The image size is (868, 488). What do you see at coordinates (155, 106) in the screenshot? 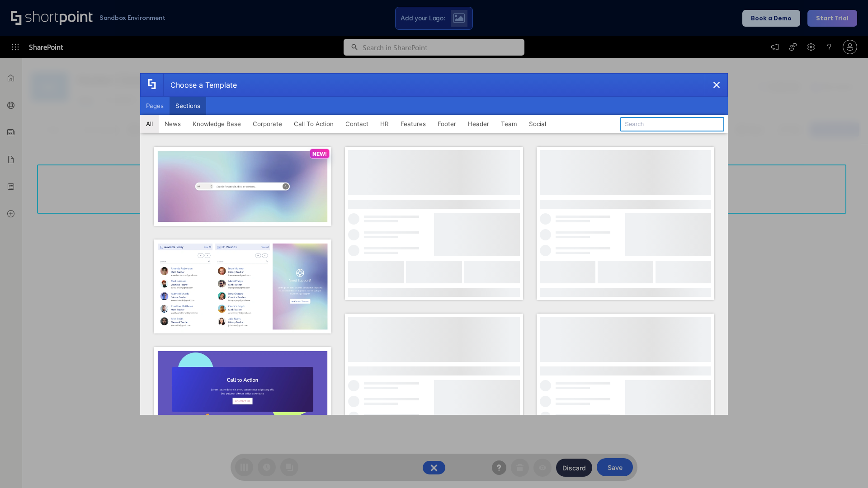
I see `button: Pages` at bounding box center [155, 106].